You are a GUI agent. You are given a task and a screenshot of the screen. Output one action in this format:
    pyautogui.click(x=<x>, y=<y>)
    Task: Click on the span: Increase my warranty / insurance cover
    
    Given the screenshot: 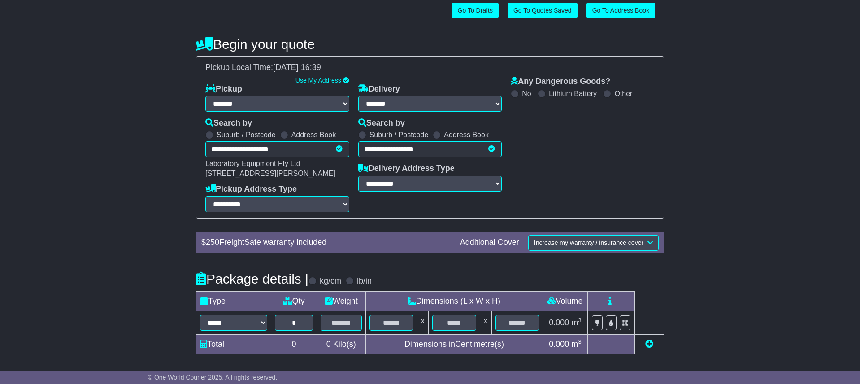 What is the action you would take?
    pyautogui.click(x=588, y=242)
    